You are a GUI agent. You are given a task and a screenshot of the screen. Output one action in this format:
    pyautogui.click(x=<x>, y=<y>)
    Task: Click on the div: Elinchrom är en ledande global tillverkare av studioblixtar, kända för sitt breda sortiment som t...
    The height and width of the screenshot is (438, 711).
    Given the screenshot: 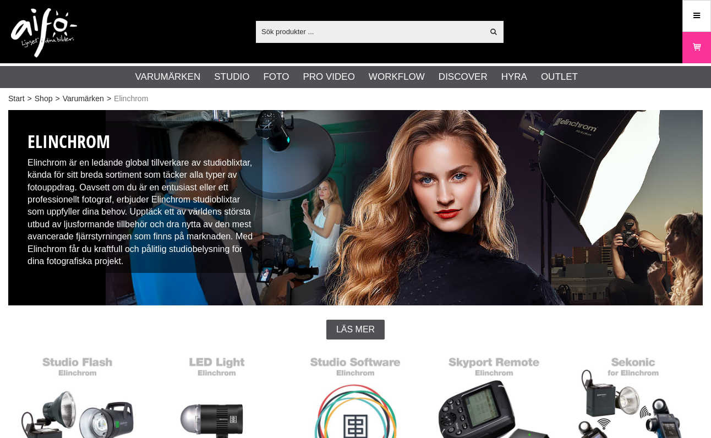 What is the action you would take?
    pyautogui.click(x=141, y=197)
    